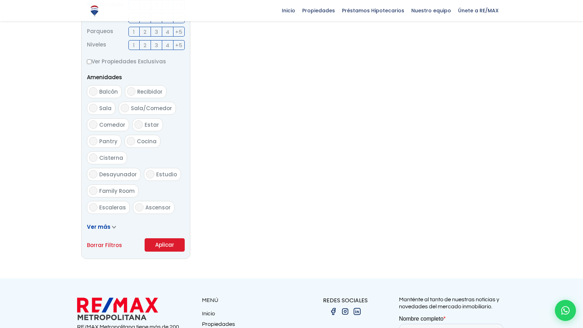 The height and width of the screenshot is (328, 583). Describe the element at coordinates (478, 11) in the screenshot. I see `span: Únete a RE/MAX` at that location.